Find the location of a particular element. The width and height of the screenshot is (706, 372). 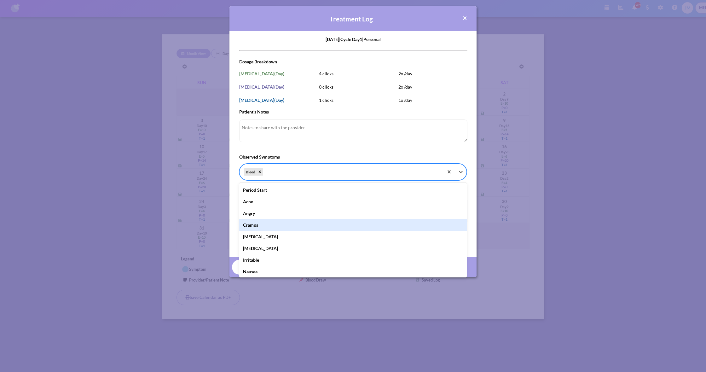

button: Back is located at coordinates (245, 267).